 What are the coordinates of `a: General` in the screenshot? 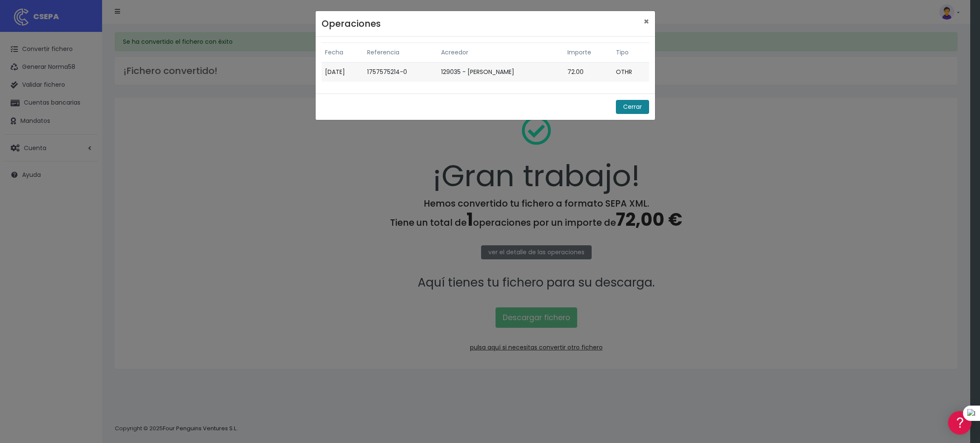 It's located at (85, 189).